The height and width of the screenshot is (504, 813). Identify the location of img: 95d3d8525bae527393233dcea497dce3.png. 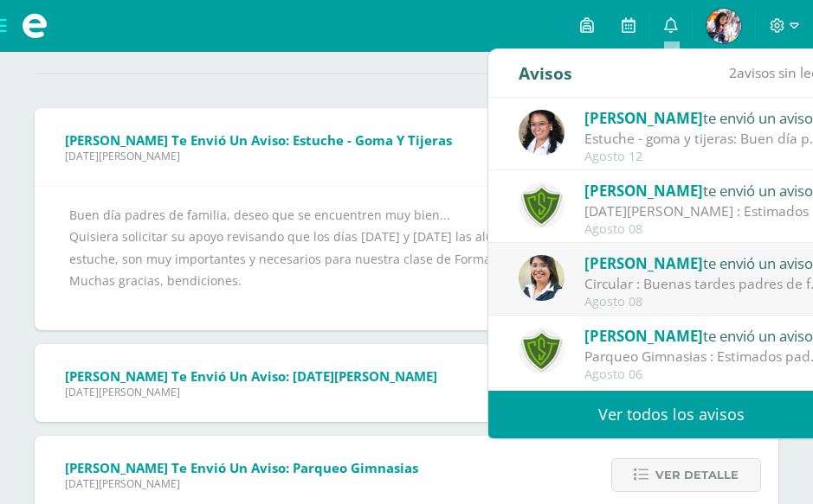
(541, 133).